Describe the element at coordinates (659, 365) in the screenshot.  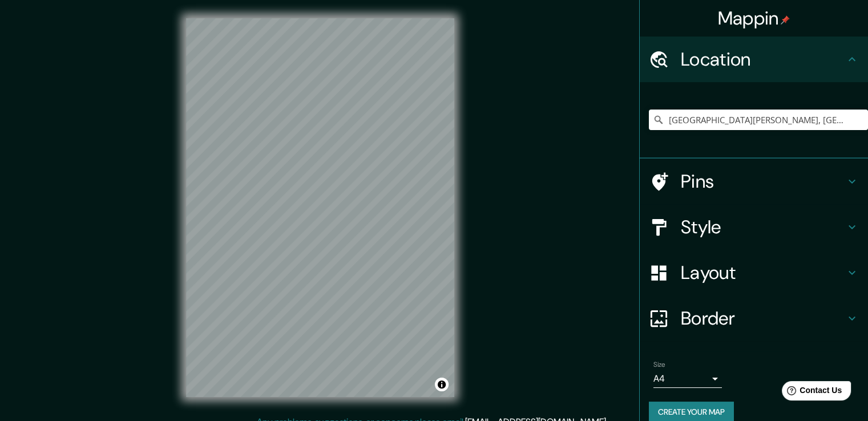
I see `label: Size` at that location.